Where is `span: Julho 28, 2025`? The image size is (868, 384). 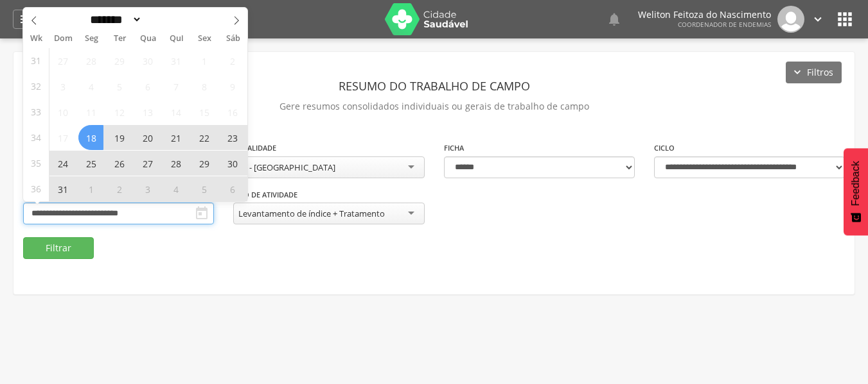 span: Julho 28, 2025 is located at coordinates (91, 60).